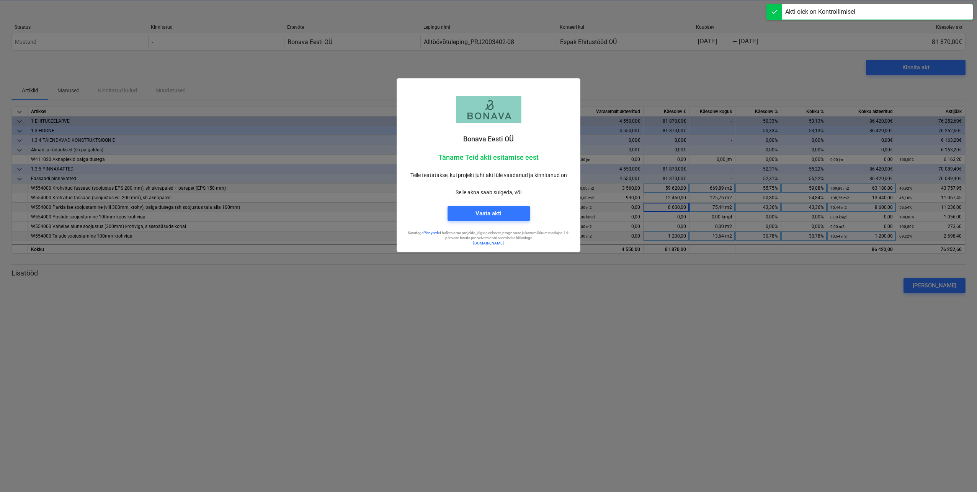 Image resolution: width=977 pixels, height=492 pixels. I want to click on a: Planyard, so click(431, 232).